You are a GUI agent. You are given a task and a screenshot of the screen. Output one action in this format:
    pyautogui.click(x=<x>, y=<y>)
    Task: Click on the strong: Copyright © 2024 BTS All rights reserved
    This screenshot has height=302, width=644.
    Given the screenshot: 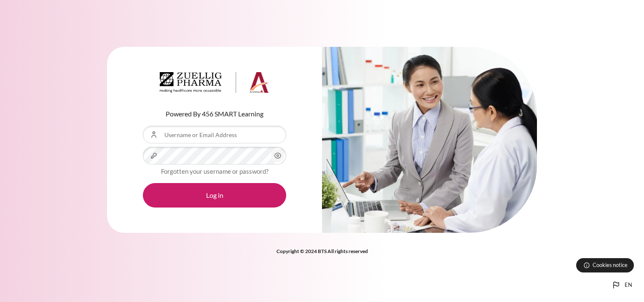 What is the action you would take?
    pyautogui.click(x=322, y=251)
    